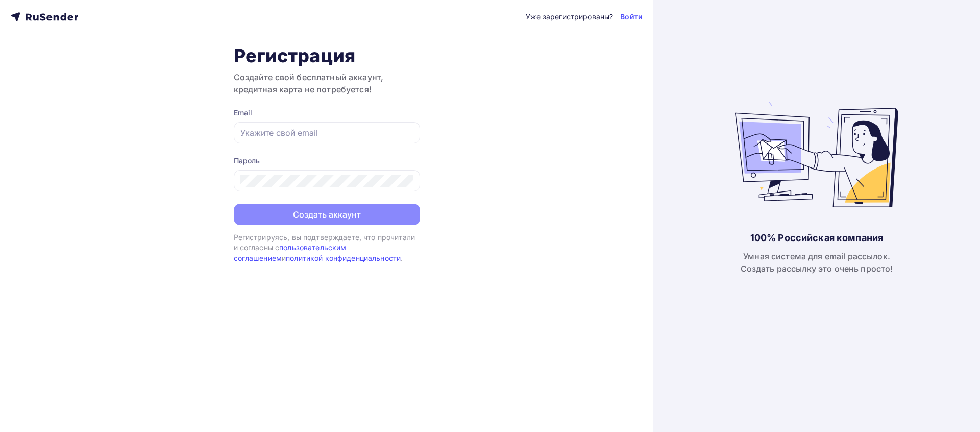 This screenshot has width=980, height=432. Describe the element at coordinates (327, 83) in the screenshot. I see `h3: Создайте свой бесплатный аккаунт, кредитная карта не потребуется!` at that location.